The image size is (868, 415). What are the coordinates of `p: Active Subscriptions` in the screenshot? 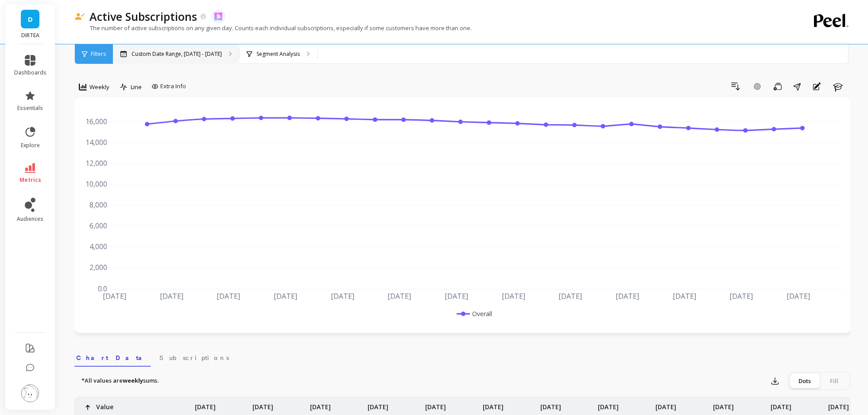 It's located at (143, 16).